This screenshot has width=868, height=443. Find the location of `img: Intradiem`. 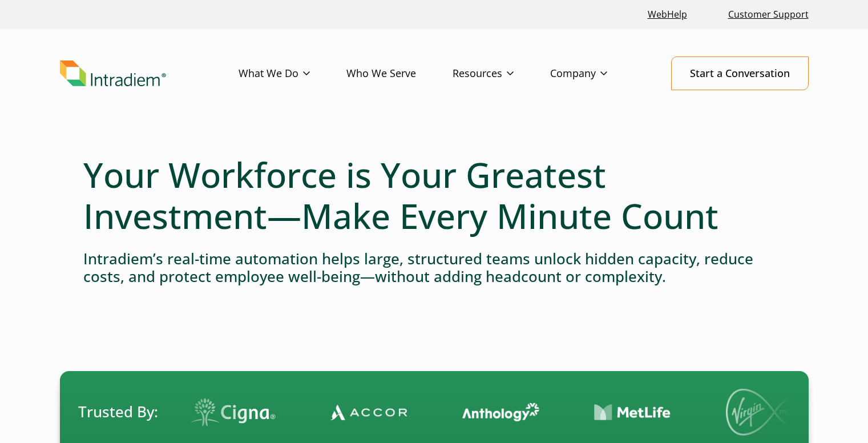

img: Intradiem is located at coordinates (113, 74).